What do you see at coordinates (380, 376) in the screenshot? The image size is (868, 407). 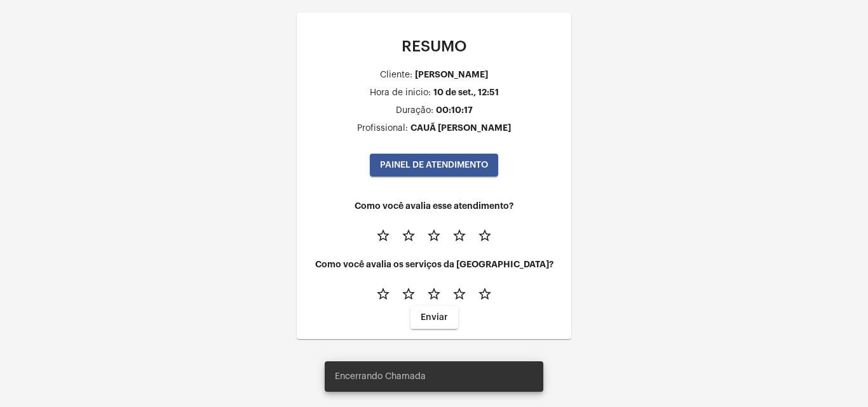 I see `span: Encerrando Chamada` at bounding box center [380, 376].